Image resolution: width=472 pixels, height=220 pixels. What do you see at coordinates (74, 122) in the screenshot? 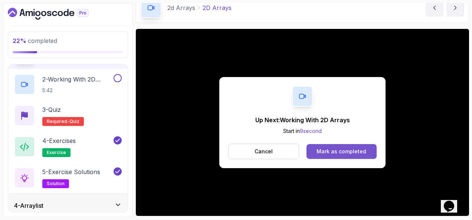
I see `span: quiz` at bounding box center [74, 122].